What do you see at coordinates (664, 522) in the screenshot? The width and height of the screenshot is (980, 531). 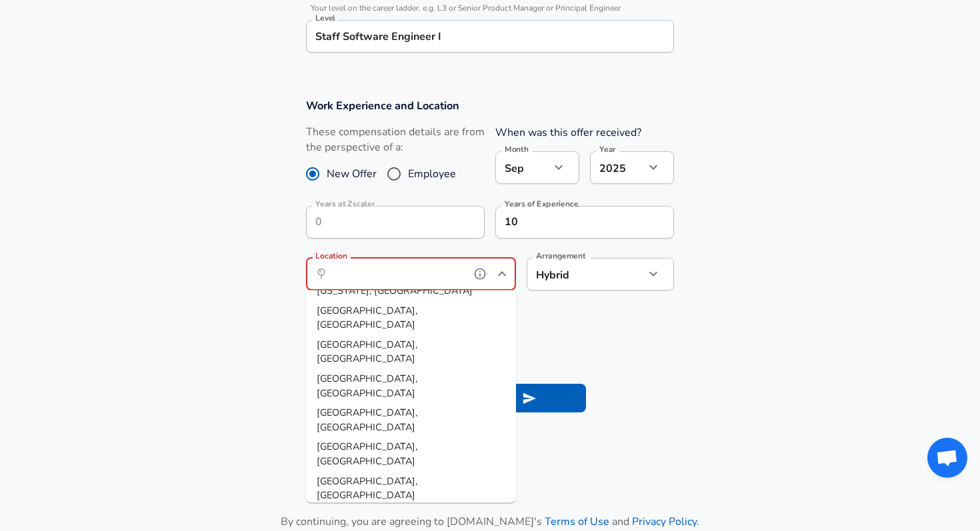 I see `a: Privacy Policy` at bounding box center [664, 522].